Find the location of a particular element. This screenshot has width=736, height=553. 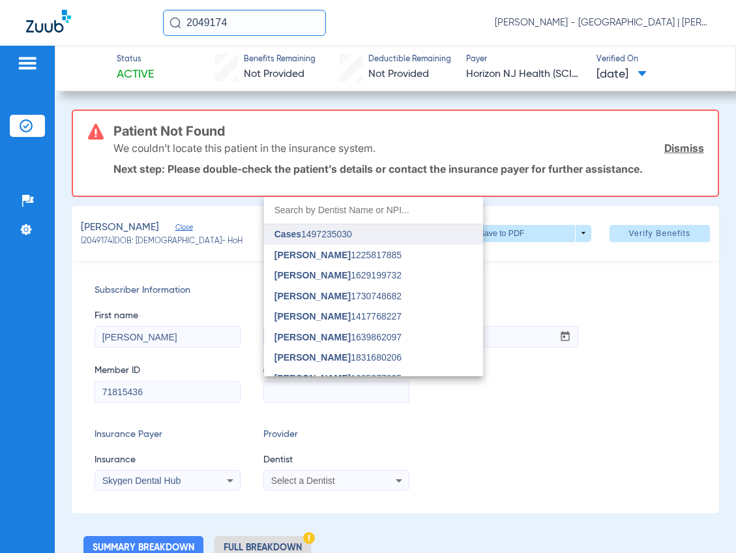

span: 1235377235 is located at coordinates (338, 378).